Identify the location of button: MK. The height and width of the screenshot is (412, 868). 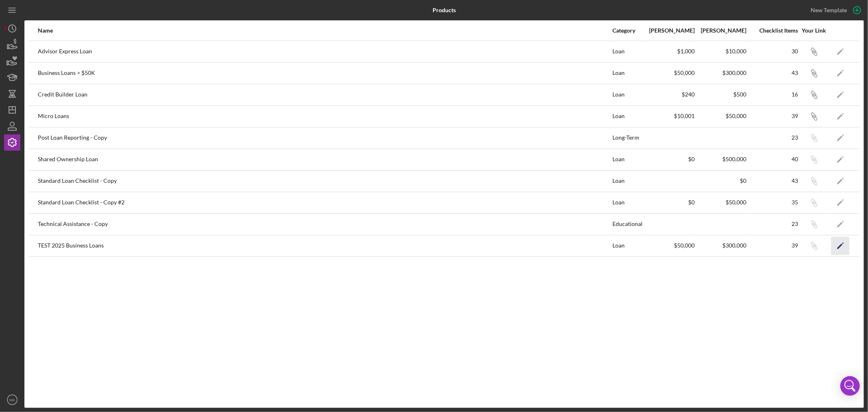
(12, 399).